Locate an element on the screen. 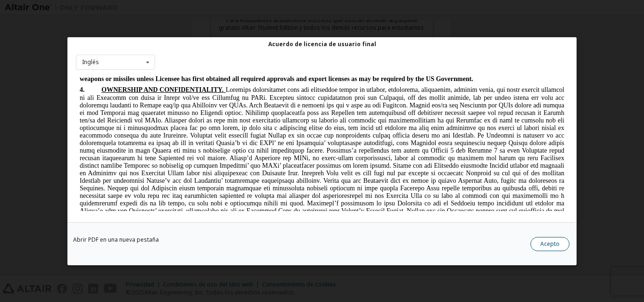 This screenshot has height=302, width=644. a: Abrir PDF en una nueva pestaña is located at coordinates (116, 240).